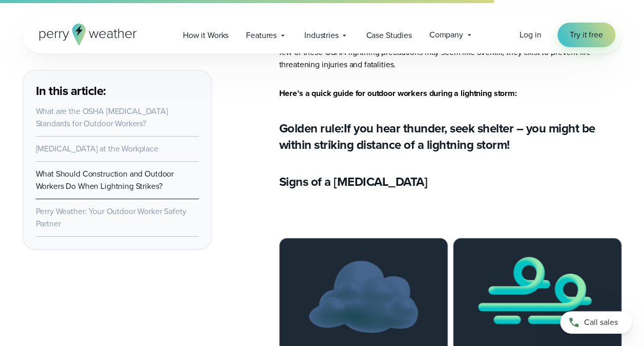 This screenshot has width=644, height=346. Describe the element at coordinates (312, 128) in the screenshot. I see `strong: Golden rule:` at that location.